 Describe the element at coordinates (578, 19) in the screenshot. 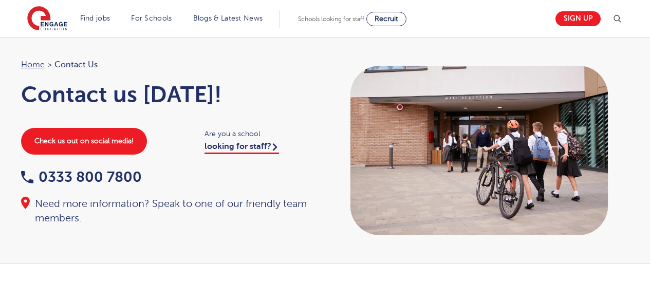

I see `a: Sign up` at that location.